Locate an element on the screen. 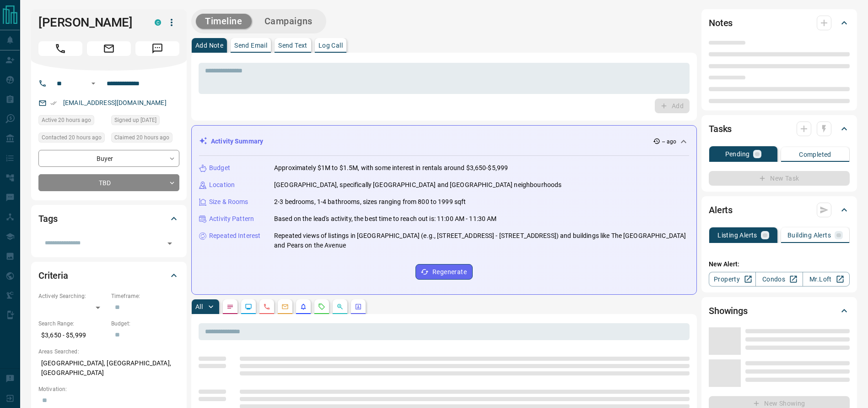 Image resolution: width=868 pixels, height=408 pixels. p: Based on the lead's activity, the best time to reach out is: 11:00 AM - 11:30 AM is located at coordinates (385, 219).